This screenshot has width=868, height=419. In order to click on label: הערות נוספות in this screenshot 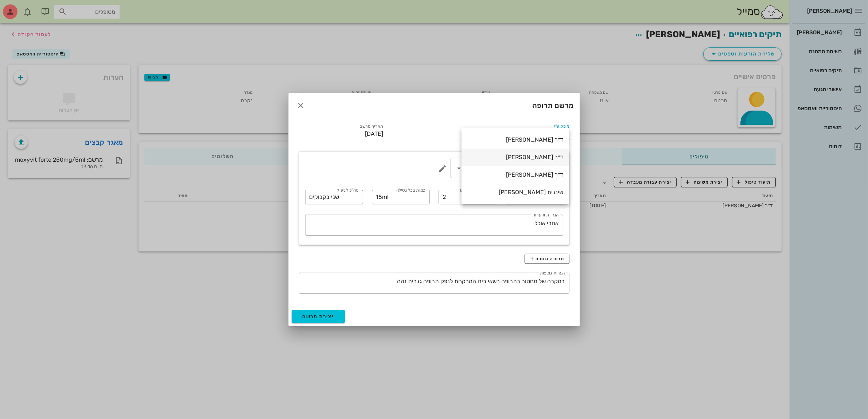, I will do `click(553, 273)`.